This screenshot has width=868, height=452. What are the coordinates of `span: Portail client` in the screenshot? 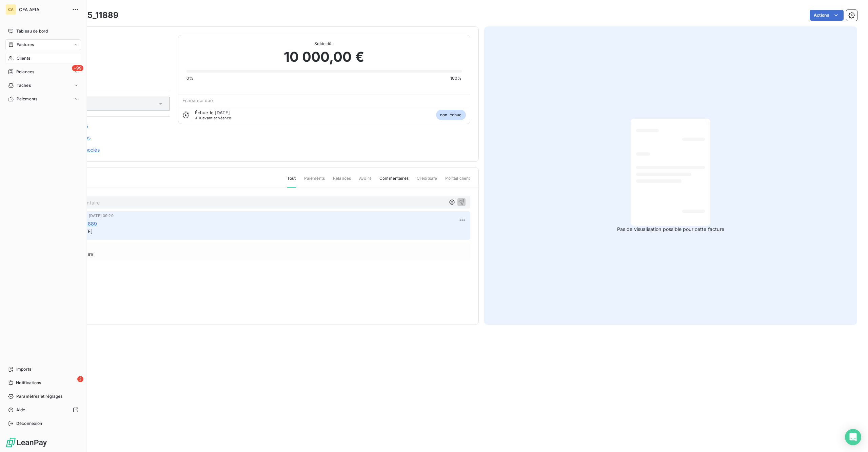 It's located at (457, 181).